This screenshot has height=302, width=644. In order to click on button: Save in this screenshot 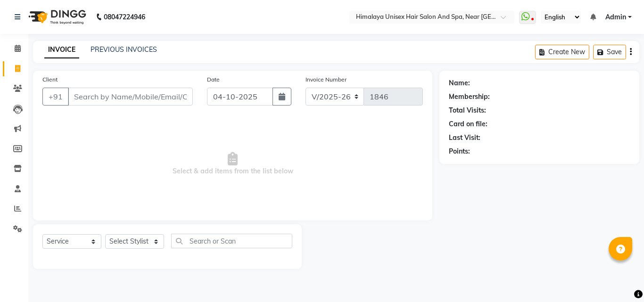, I will do `click(609, 52)`.